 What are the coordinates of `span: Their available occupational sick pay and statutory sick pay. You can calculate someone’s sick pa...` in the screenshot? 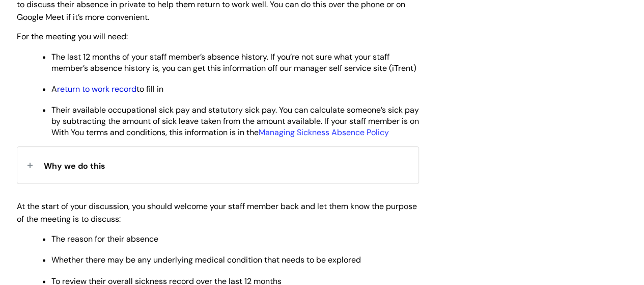 It's located at (235, 121).